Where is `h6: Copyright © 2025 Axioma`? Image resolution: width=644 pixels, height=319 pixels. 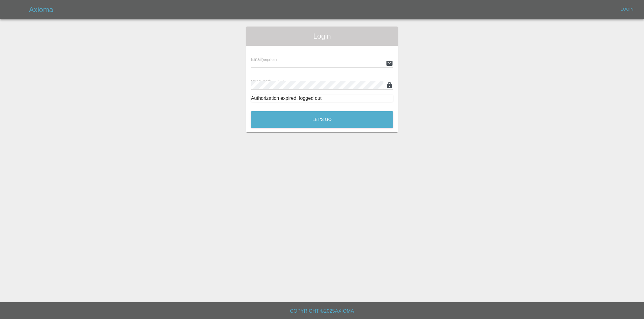 h6: Copyright © 2025 Axioma is located at coordinates (322, 311).